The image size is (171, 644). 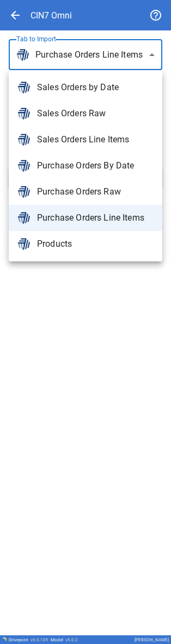 I want to click on span: Purchase Orders Raw, so click(x=95, y=192).